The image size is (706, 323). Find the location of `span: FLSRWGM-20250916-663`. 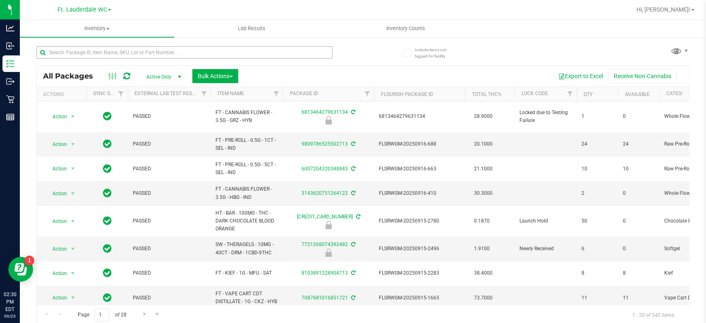

span: FLSRWGM-20250916-663 is located at coordinates (420, 169).